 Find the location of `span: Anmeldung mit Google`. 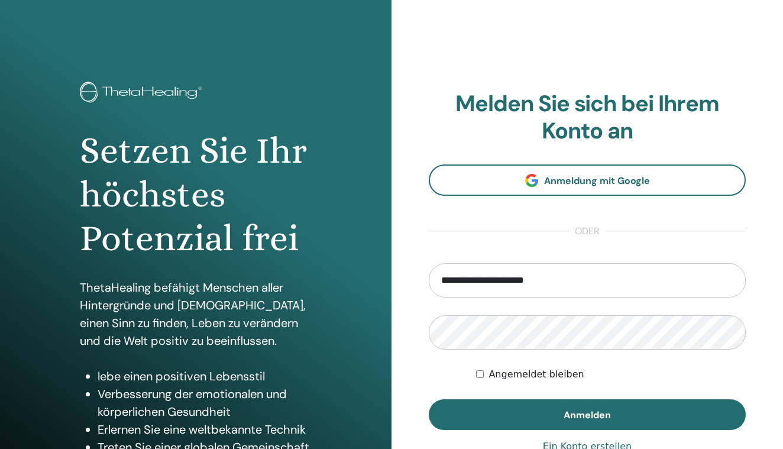

span: Anmeldung mit Google is located at coordinates (597, 180).